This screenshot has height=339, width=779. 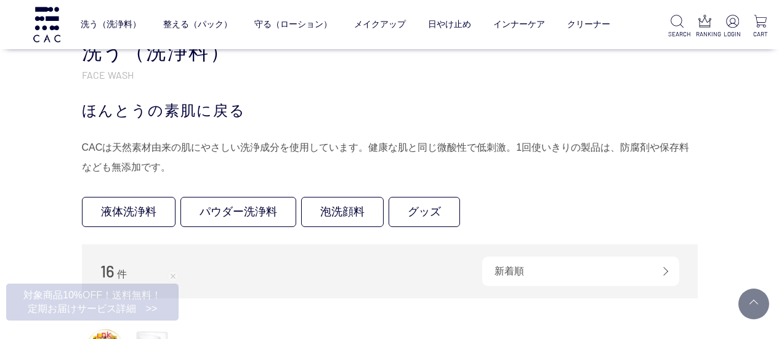 What do you see at coordinates (390, 158) in the screenshot?
I see `div: CACは天然素材由来の肌にやさしい洗浄成分を使用しています。健康な肌と同じ微酸性で低刺激。1回使いきりの製品は、防腐剤や保存料なども無添加です。` at bounding box center [390, 158].